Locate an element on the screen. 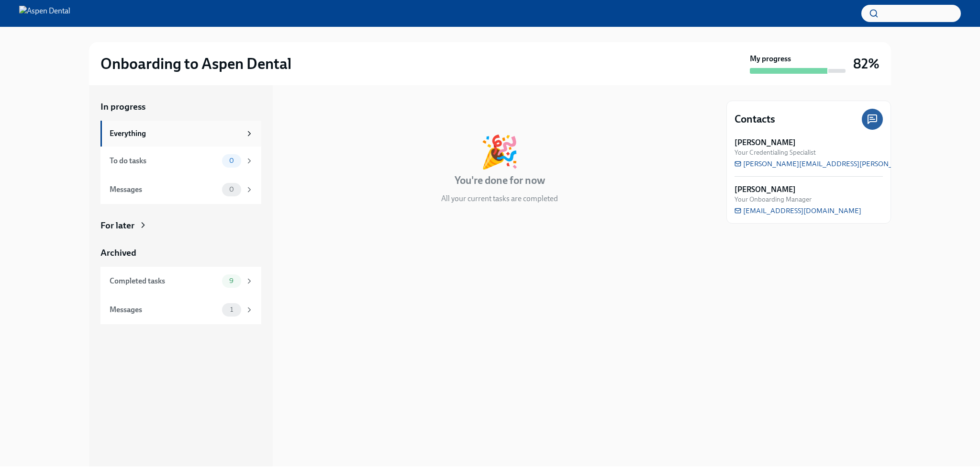  a: Messages1 is located at coordinates (181, 310).